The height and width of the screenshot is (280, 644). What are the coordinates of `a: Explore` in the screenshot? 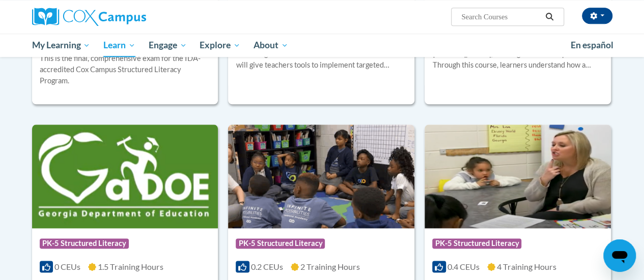 It's located at (220, 45).